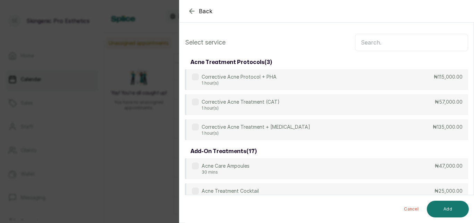 The height and width of the screenshot is (223, 474). I want to click on p: Corrective Acne Treatment (CAT), so click(241, 102).